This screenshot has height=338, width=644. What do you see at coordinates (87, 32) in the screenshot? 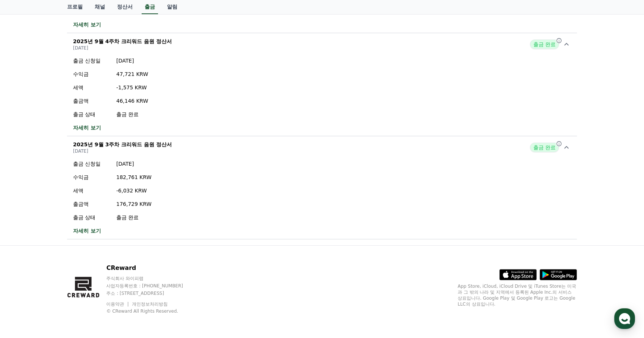
I see `div: 음원마다 음량이 다 다른데` at bounding box center [87, 32].